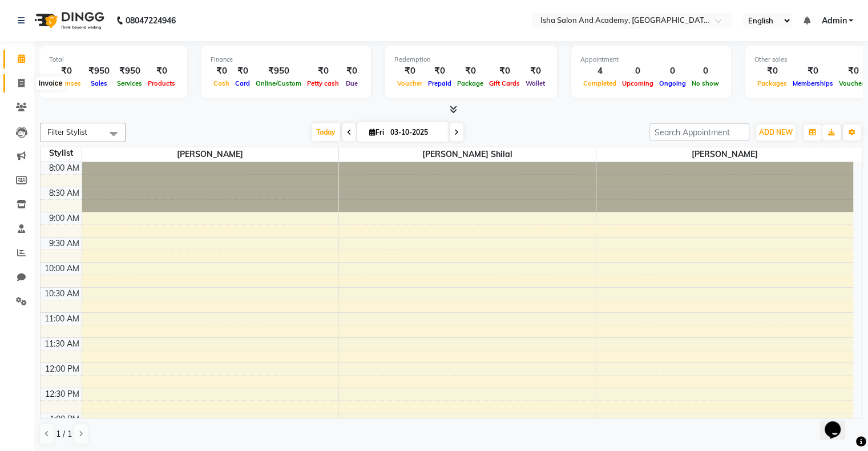 This screenshot has width=868, height=451. I want to click on div: 1:00 PM, so click(64, 419).